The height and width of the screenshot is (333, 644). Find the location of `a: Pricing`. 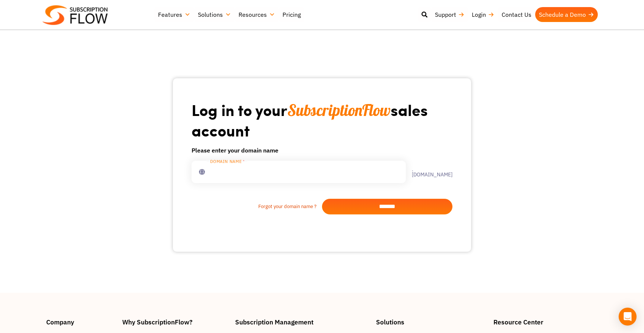

a: Pricing is located at coordinates (292, 15).